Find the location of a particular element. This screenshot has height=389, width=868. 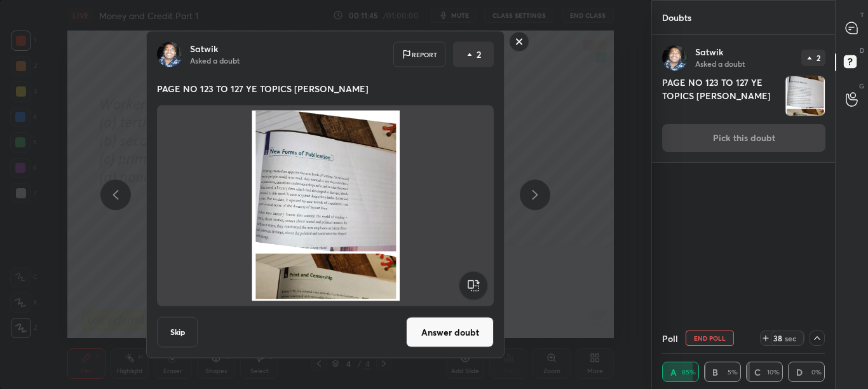

p: T is located at coordinates (863, 15).